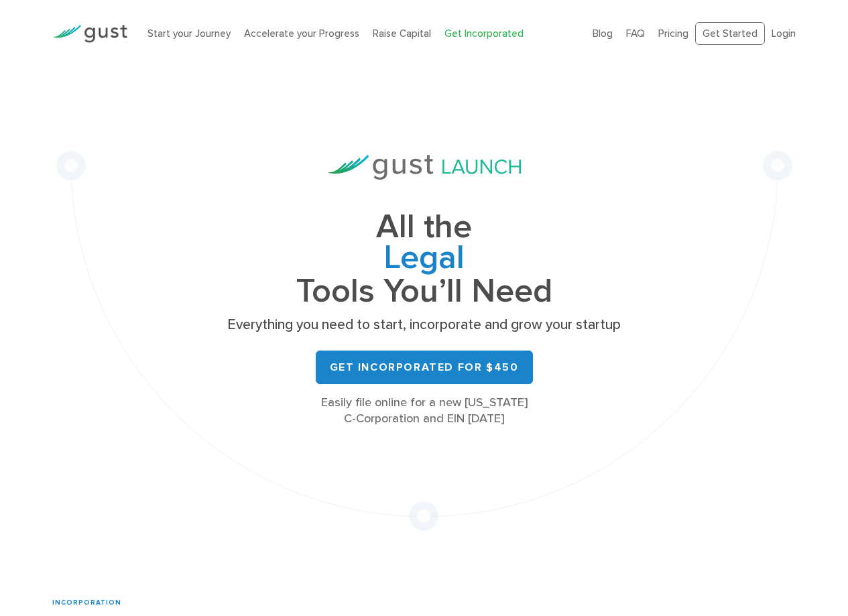 Image resolution: width=848 pixels, height=616 pixels. I want to click on img: Gust Logo, so click(90, 34).